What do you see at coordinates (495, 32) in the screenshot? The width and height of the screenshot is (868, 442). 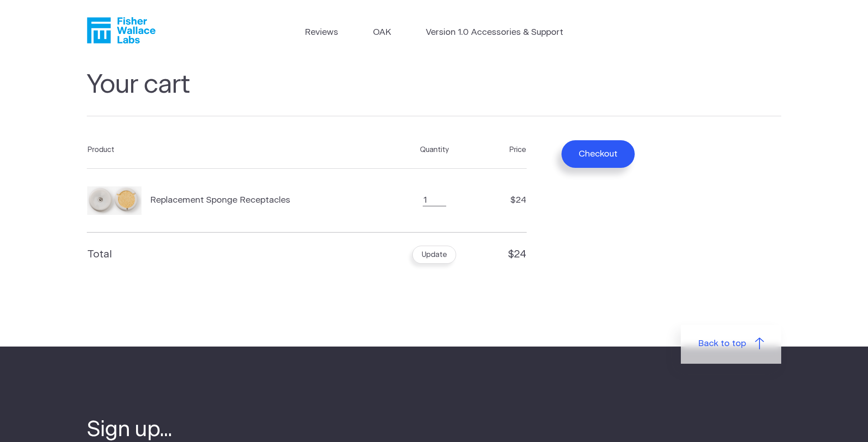 I see `a: Version 1.0 Accessories & Support` at bounding box center [495, 32].